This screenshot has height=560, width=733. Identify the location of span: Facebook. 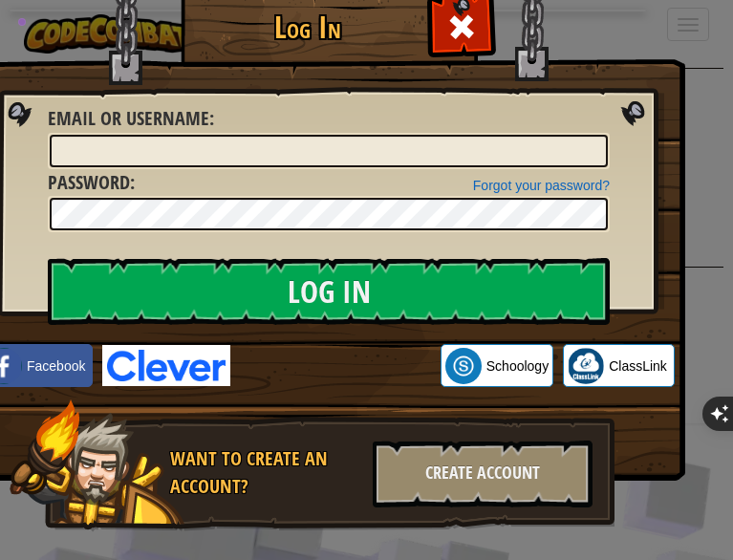
(56, 366).